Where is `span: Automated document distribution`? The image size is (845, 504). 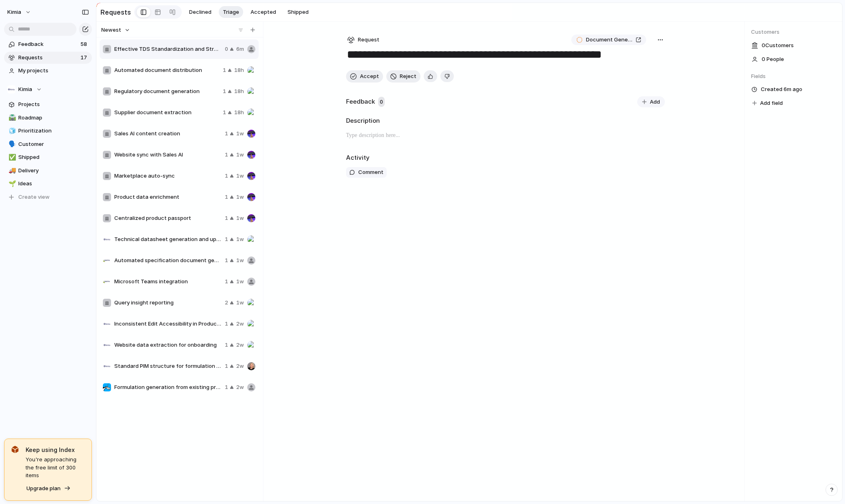
span: Automated document distribution is located at coordinates (166, 70).